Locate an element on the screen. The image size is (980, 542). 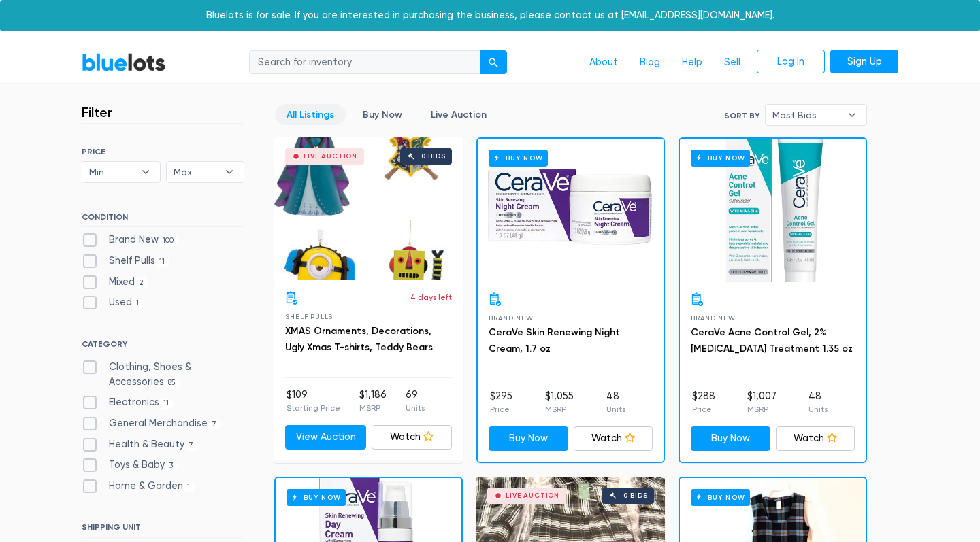
a: XMAS Ornaments, Decorations, Ugly Xmas T-shirts, Teddy Bears is located at coordinates (359, 339).